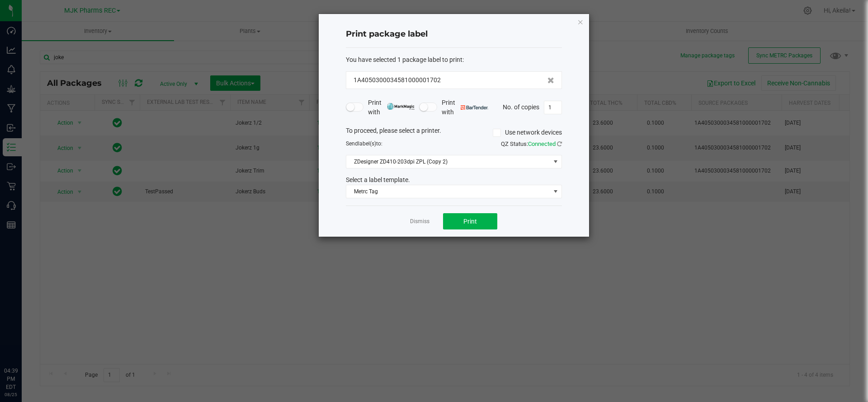 The width and height of the screenshot is (868, 402). I want to click on span: QZ Status:, so click(531, 144).